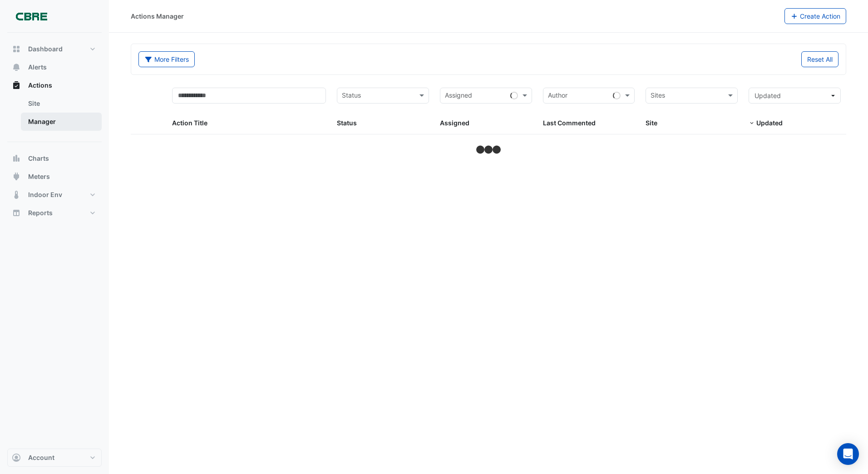 This screenshot has height=474, width=868. I want to click on div: Actions, so click(55, 115).